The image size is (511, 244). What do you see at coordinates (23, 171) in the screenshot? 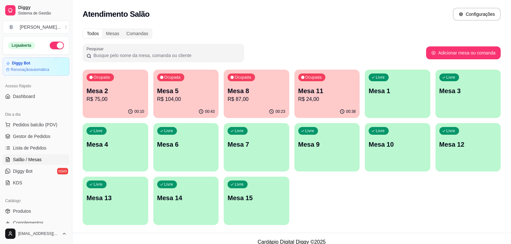
I see `span: Diggy Bot` at bounding box center [23, 171].